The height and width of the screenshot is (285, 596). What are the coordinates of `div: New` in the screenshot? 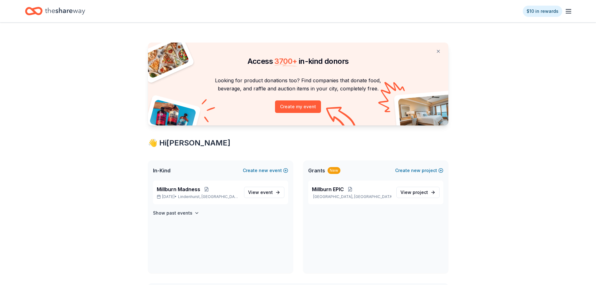 It's located at (334, 171).